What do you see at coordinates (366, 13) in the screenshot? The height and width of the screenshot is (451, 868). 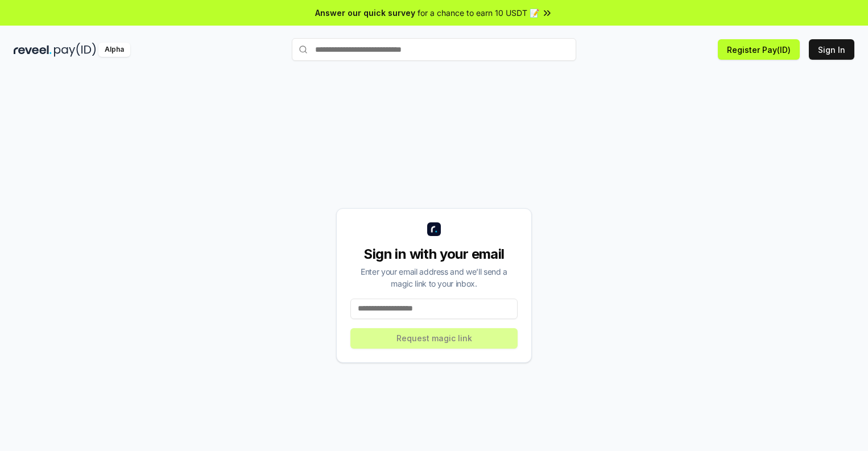 I see `span: Answer our quick survey` at bounding box center [366, 13].